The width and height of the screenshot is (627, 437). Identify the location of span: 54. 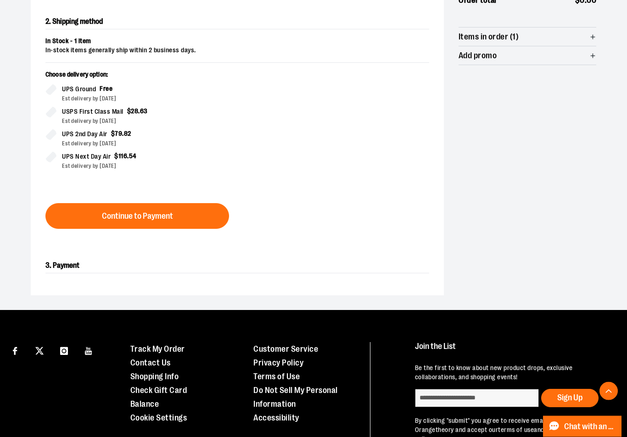
(133, 156).